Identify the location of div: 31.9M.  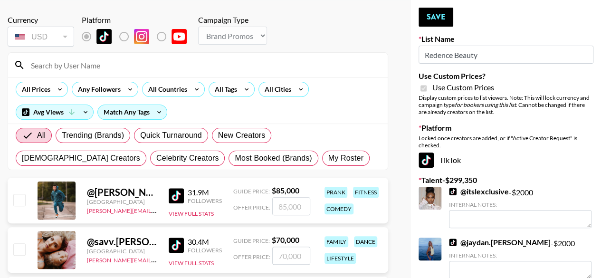
(205, 193).